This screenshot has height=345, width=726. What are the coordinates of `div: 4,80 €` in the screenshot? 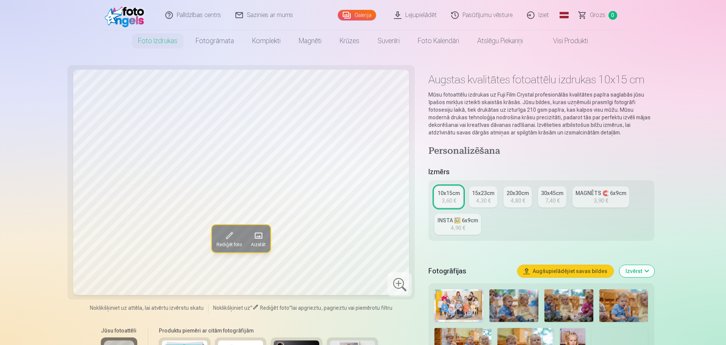 It's located at (518, 201).